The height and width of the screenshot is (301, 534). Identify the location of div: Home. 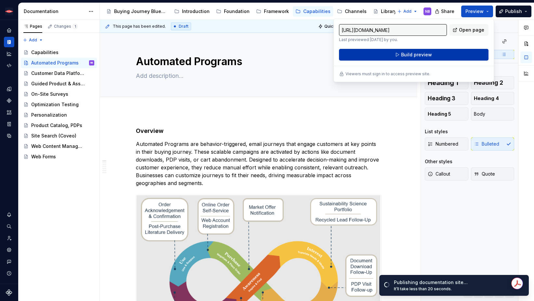
(9, 30).